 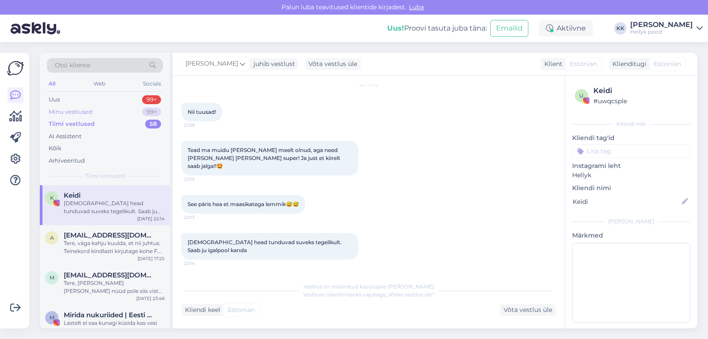 What do you see at coordinates (153, 124) in the screenshot?
I see `div: 58` at bounding box center [153, 124].